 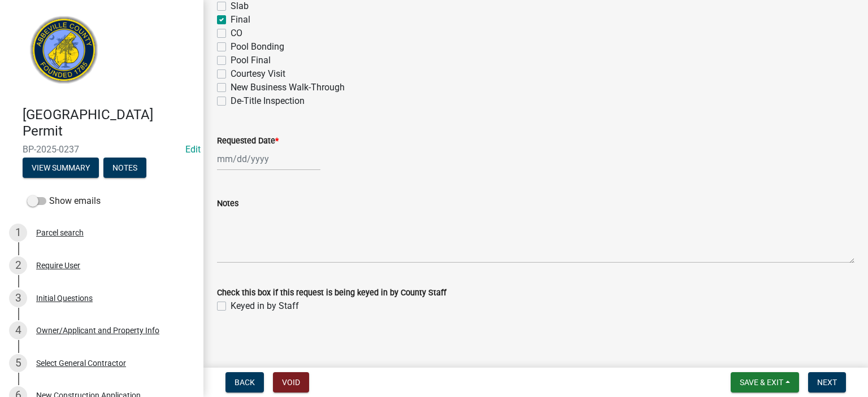 I want to click on label: New Business Walk-Through, so click(x=288, y=88).